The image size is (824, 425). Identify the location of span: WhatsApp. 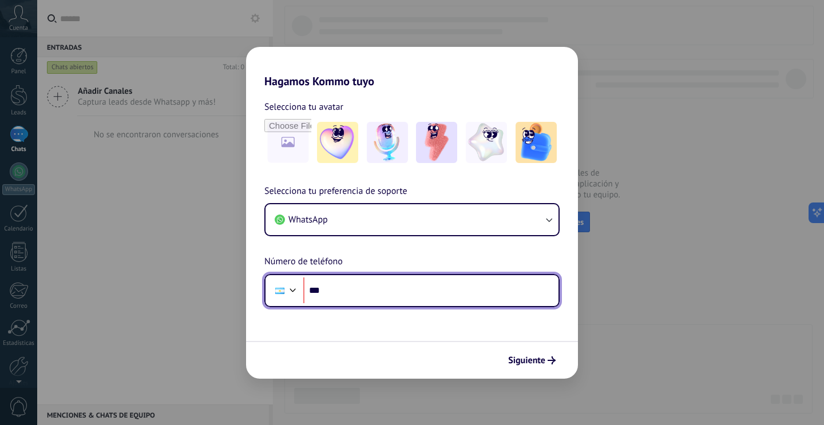
(308, 220).